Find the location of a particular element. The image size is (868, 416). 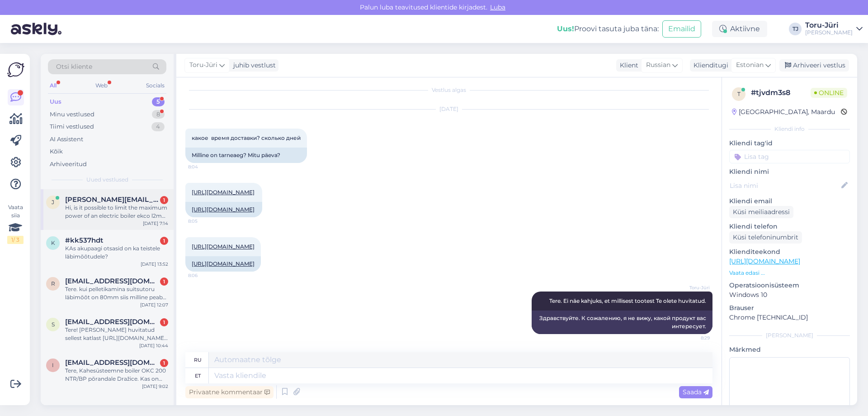

div: Klient is located at coordinates (627, 65).